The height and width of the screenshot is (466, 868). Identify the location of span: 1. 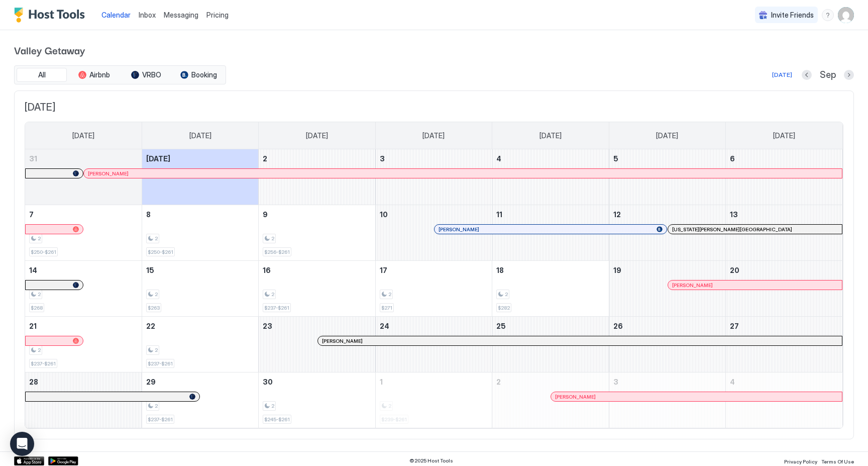
(381, 381).